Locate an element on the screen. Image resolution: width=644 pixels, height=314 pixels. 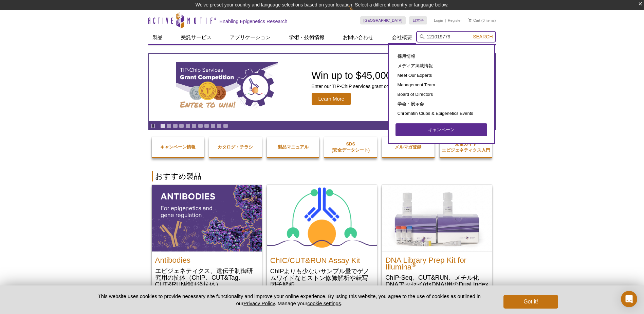
a: Go to slide 3 is located at coordinates (175, 126).